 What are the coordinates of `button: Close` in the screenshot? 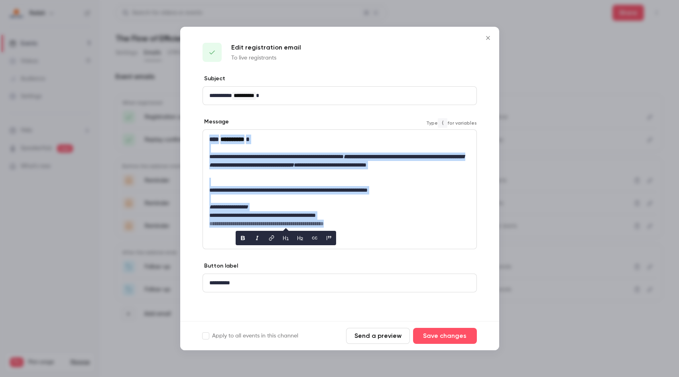 It's located at (488, 38).